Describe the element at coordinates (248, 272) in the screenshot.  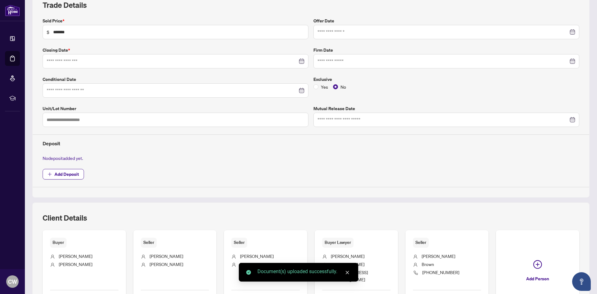
I see `span: check-circle` at that location.